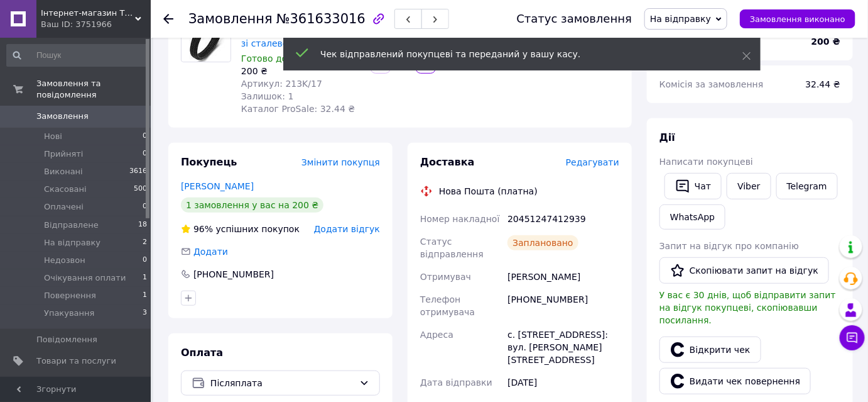  Describe the element at coordinates (749, 186) in the screenshot. I see `a: Viber` at that location.